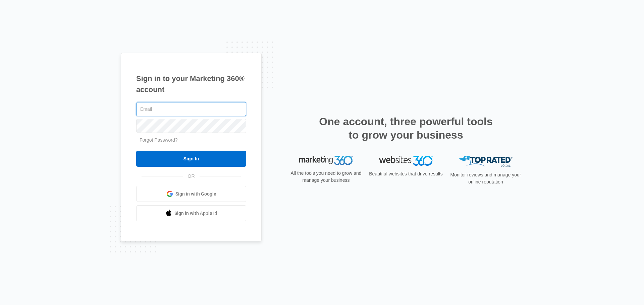  Describe the element at coordinates (326, 161) in the screenshot. I see `img: Marketing 360` at that location.